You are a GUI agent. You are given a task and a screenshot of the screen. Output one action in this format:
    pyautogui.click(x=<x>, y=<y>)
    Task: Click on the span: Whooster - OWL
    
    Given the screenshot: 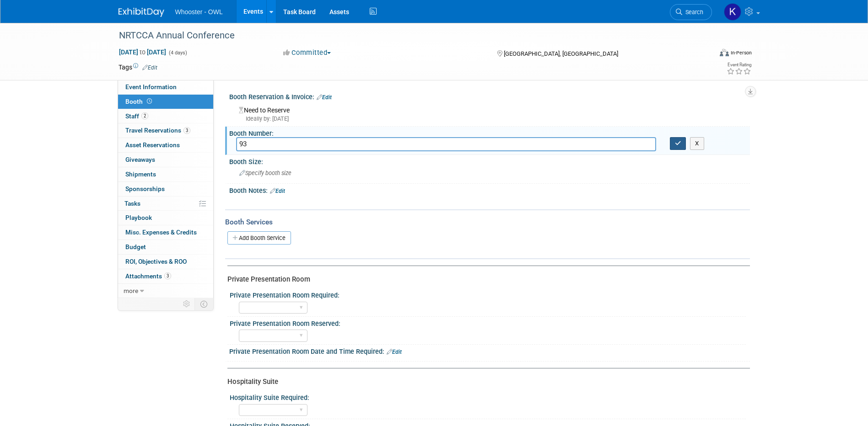 What is the action you would take?
    pyautogui.click(x=199, y=12)
    